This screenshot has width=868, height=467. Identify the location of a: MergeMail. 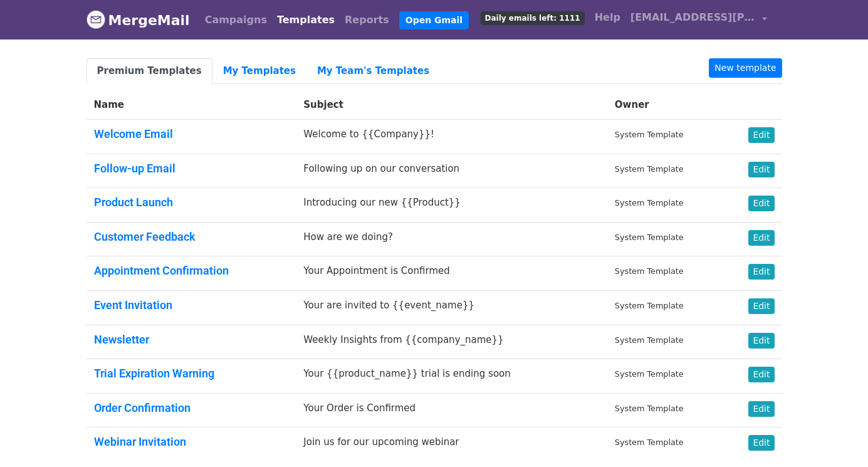
(138, 20).